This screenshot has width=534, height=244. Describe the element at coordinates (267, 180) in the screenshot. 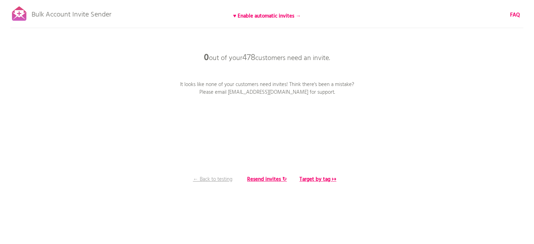

I see `b: Resend invites ↻` at that location.